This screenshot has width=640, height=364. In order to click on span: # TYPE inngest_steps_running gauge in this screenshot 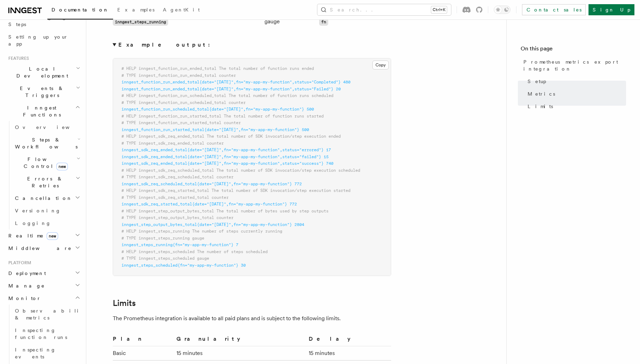, I will do `click(163, 238)`.